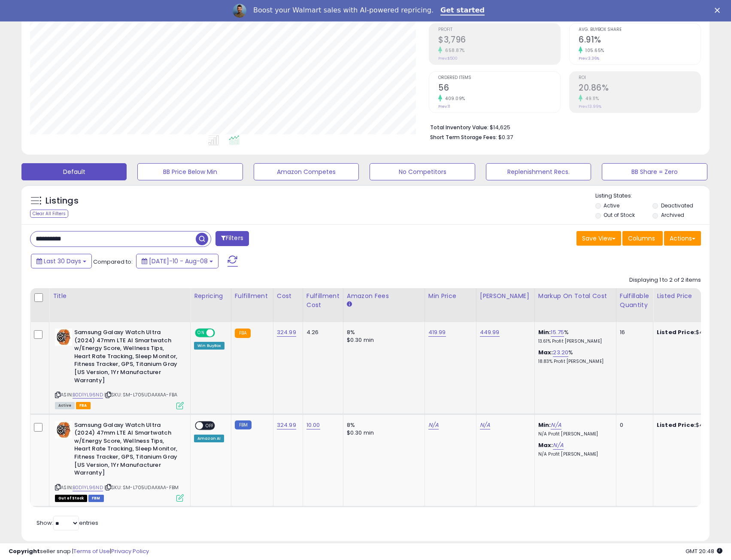 This screenshot has height=560, width=731. I want to click on label: Deactivated, so click(677, 205).